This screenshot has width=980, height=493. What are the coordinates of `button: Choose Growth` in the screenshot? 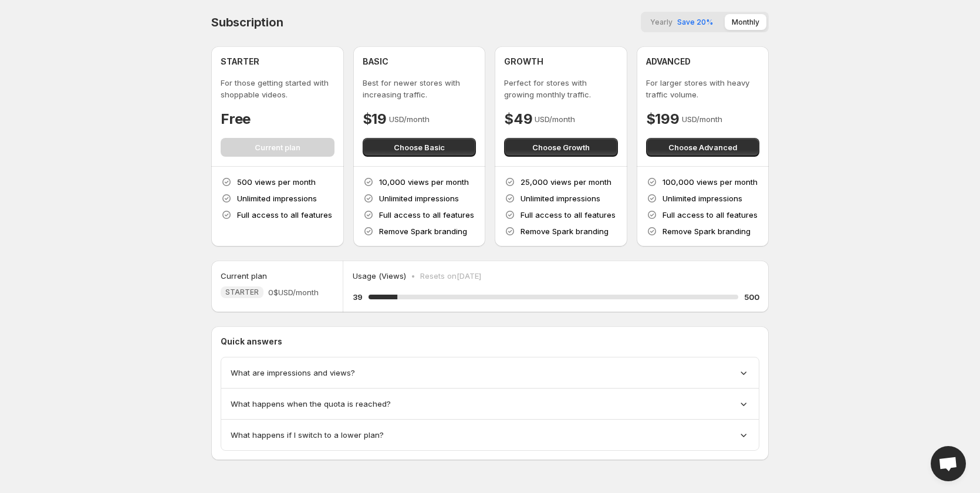 It's located at (561, 147).